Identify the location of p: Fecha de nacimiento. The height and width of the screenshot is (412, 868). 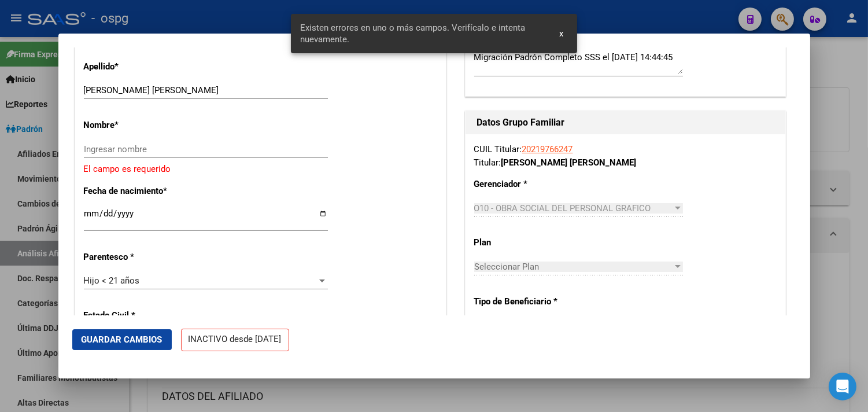
(137, 191).